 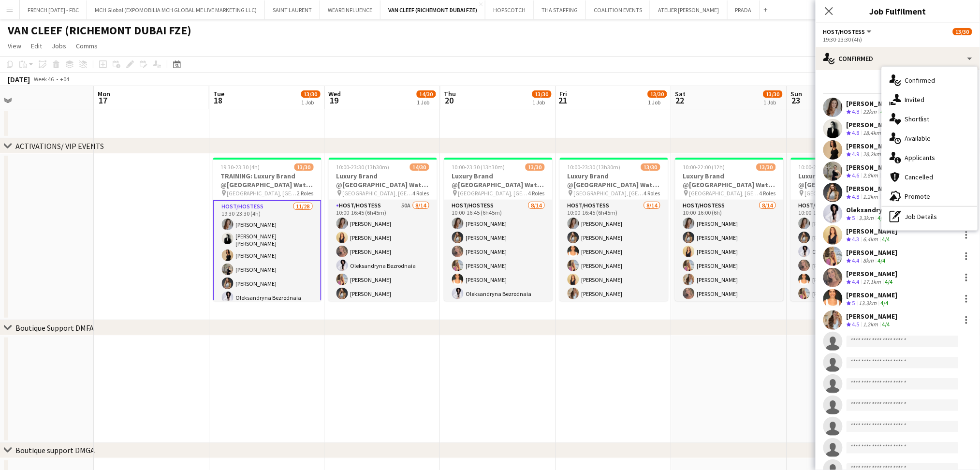 What do you see at coordinates (100, 31) in the screenshot?
I see `h1: VAN CLEEF (RICHEMONT DUBAI FZE)` at bounding box center [100, 31].